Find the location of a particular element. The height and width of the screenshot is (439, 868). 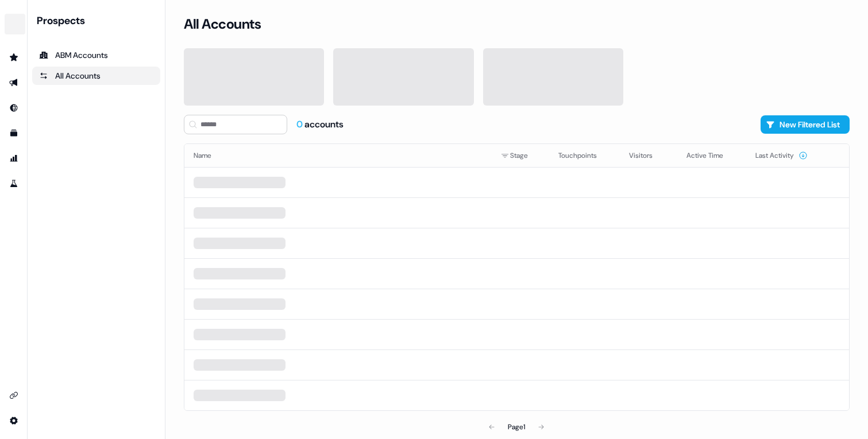

a: Go to Inbound is located at coordinates (14, 108).